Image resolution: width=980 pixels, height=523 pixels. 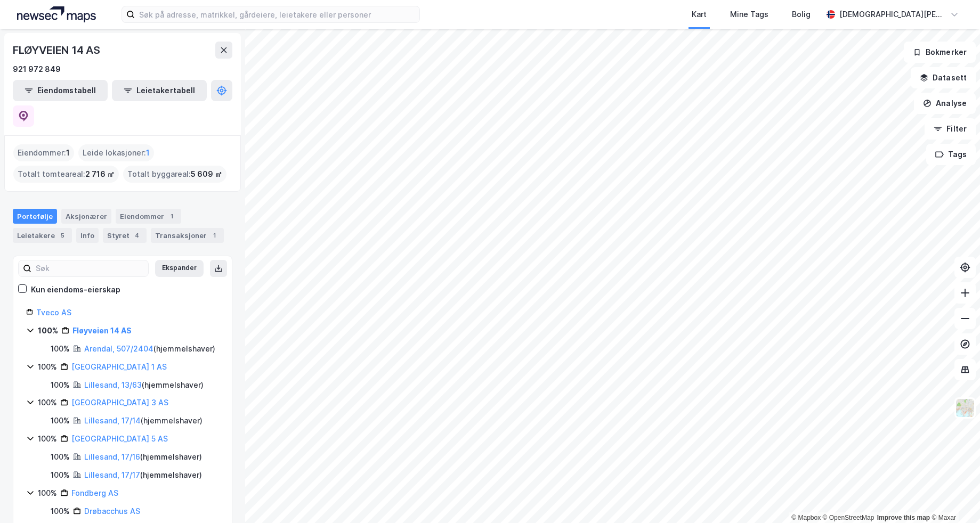 I want to click on img: Z, so click(x=965, y=408).